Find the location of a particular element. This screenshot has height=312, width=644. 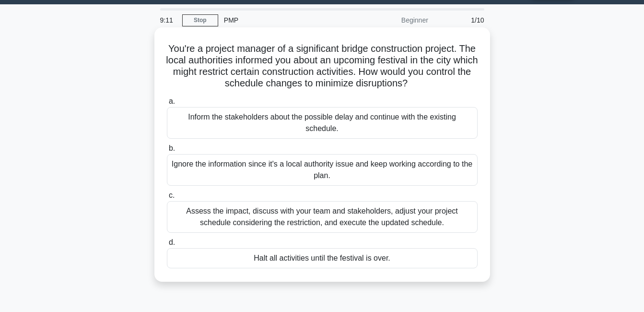

span: b. is located at coordinates (172, 148).